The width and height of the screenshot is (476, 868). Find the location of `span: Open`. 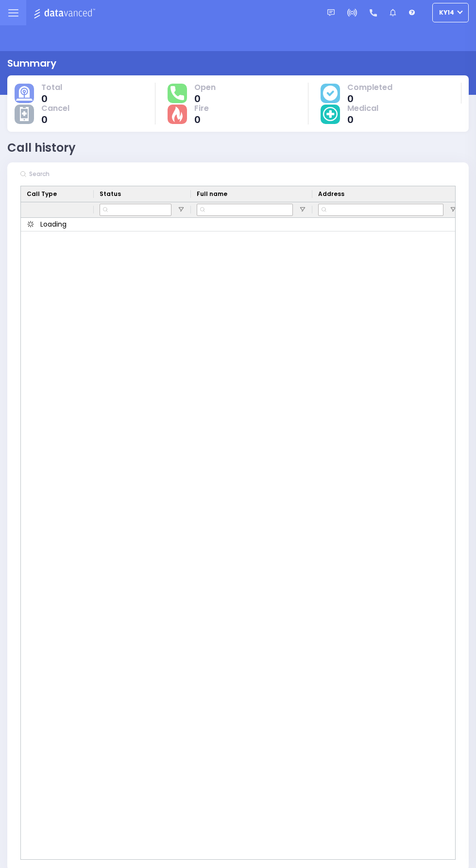

span: Open is located at coordinates (205, 87).